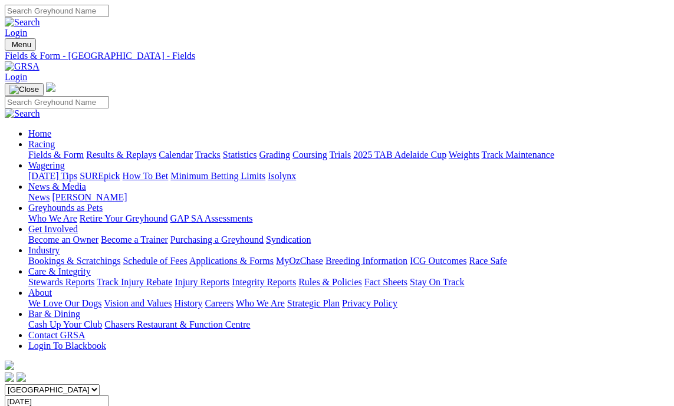 This screenshot has width=674, height=406. I want to click on a: Integrity Reports, so click(264, 282).